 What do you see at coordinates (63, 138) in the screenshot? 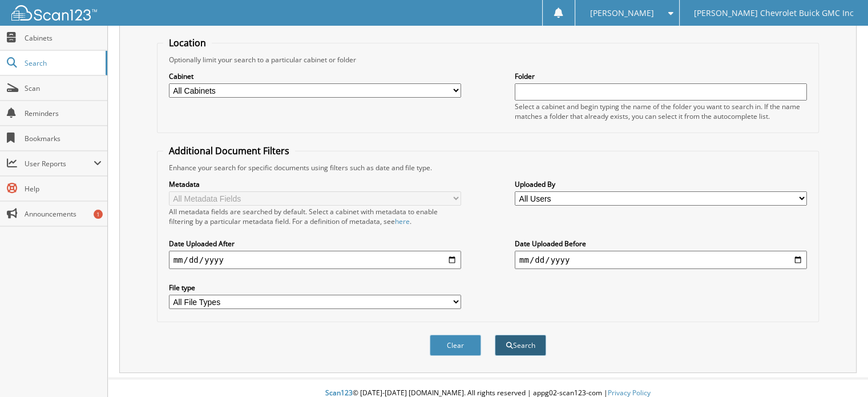
I see `span: Bookmarks` at bounding box center [63, 138].